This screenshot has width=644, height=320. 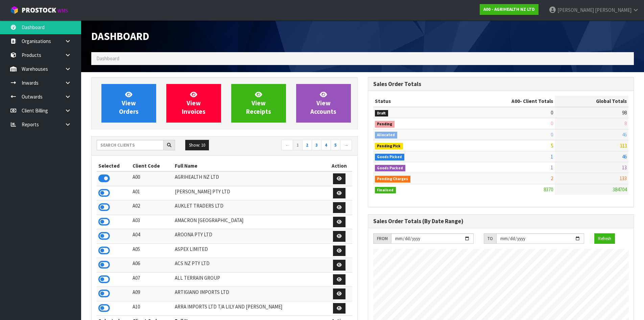 What do you see at coordinates (623, 178) in the screenshot?
I see `span: 133` at bounding box center [623, 178].